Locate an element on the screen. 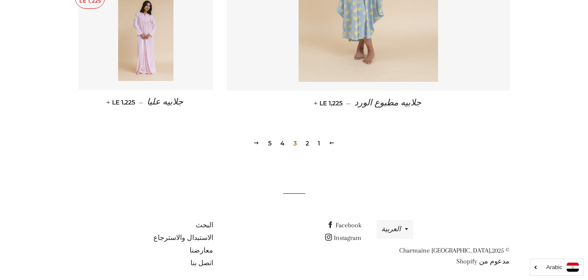  button: العربية is located at coordinates (395, 229).